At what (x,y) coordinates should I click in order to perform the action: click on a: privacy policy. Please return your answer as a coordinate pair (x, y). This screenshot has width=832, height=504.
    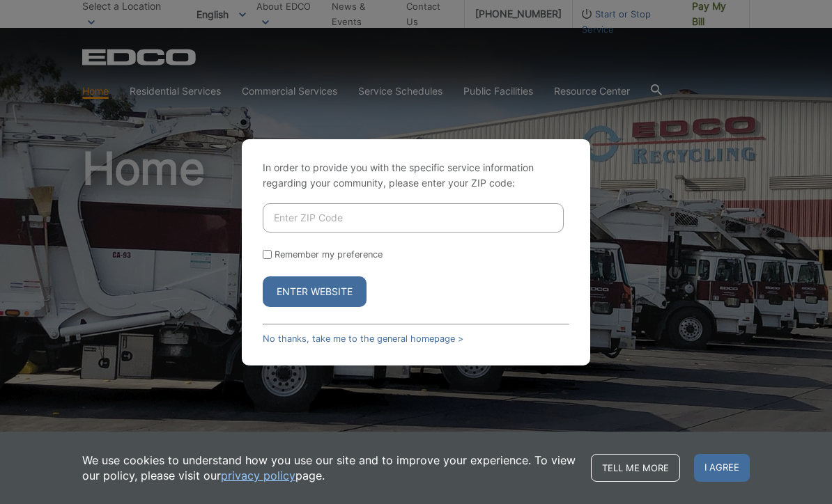
    Looking at the image, I should click on (258, 476).